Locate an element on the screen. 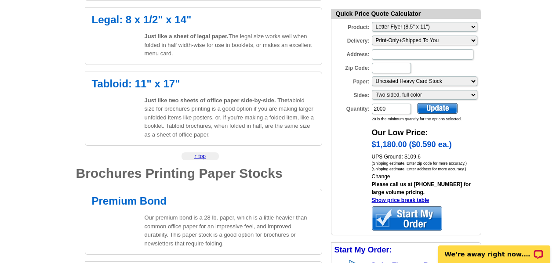 The width and height of the screenshot is (556, 263). label: Quantity: is located at coordinates (351, 108).